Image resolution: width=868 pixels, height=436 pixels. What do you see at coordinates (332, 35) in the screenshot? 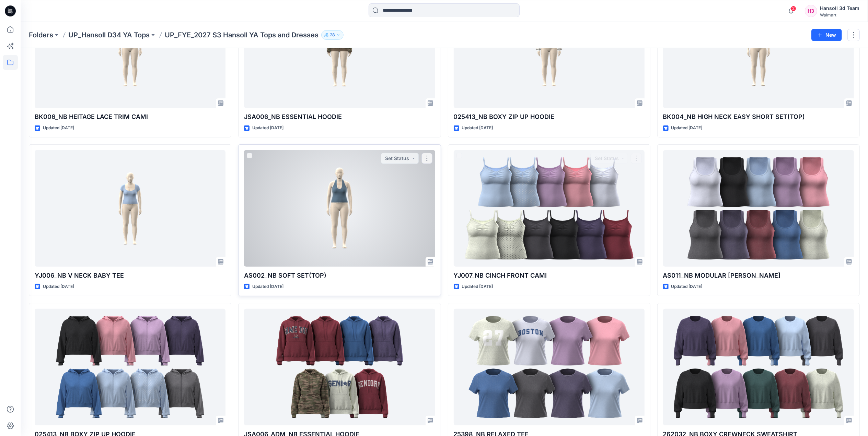
I see `p: 28` at bounding box center [332, 35].